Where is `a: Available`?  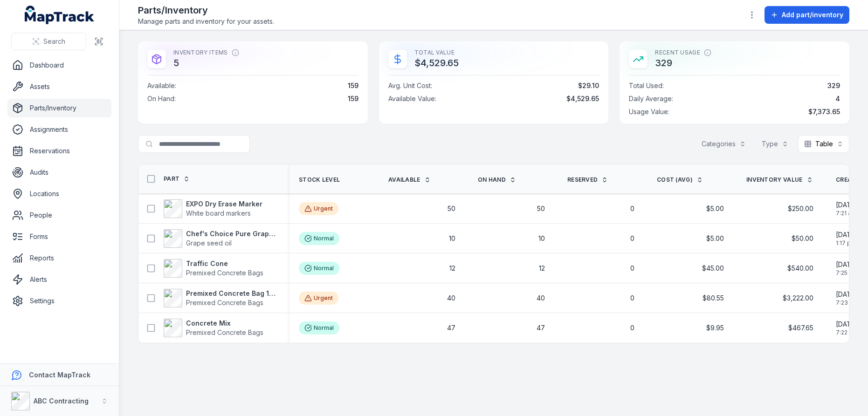 a: Available is located at coordinates (409, 179).